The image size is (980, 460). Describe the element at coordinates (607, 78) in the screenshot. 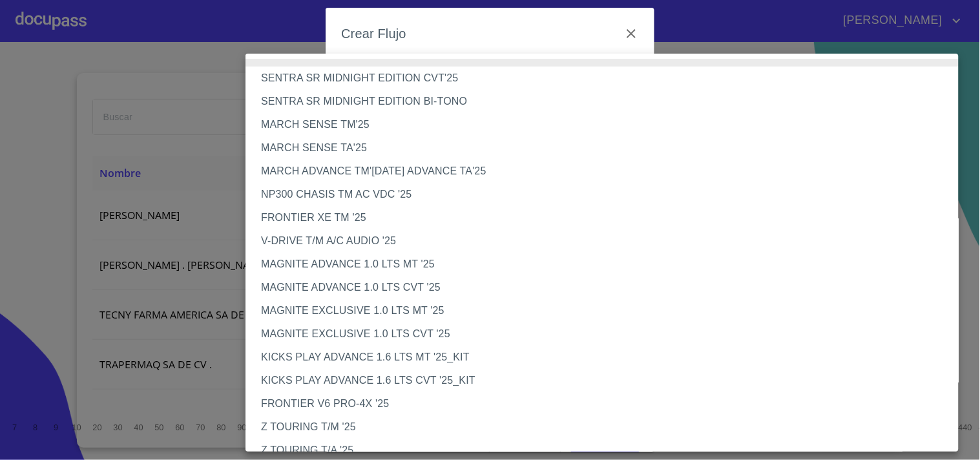

I see `li: SENTRA SR MIDNIGHT EDITION CVT'25` at that location.